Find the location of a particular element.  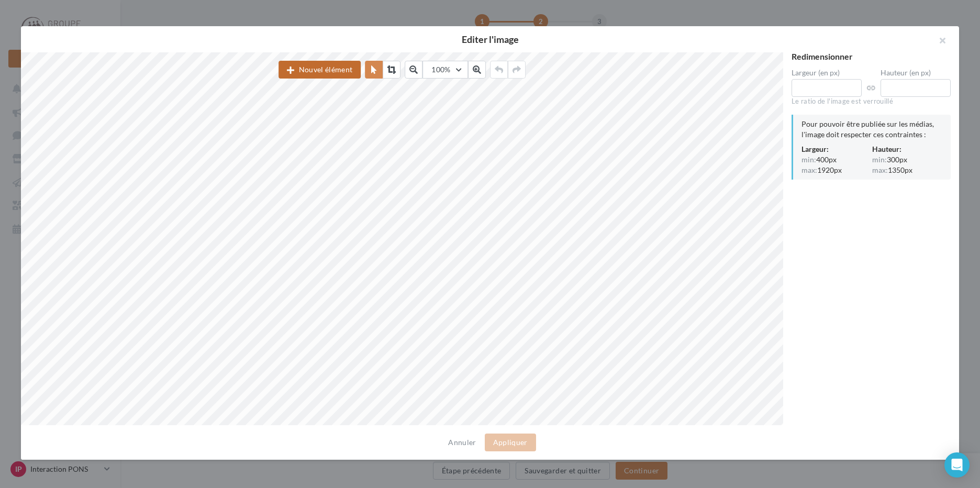

div: Hauteur: is located at coordinates (908, 149).